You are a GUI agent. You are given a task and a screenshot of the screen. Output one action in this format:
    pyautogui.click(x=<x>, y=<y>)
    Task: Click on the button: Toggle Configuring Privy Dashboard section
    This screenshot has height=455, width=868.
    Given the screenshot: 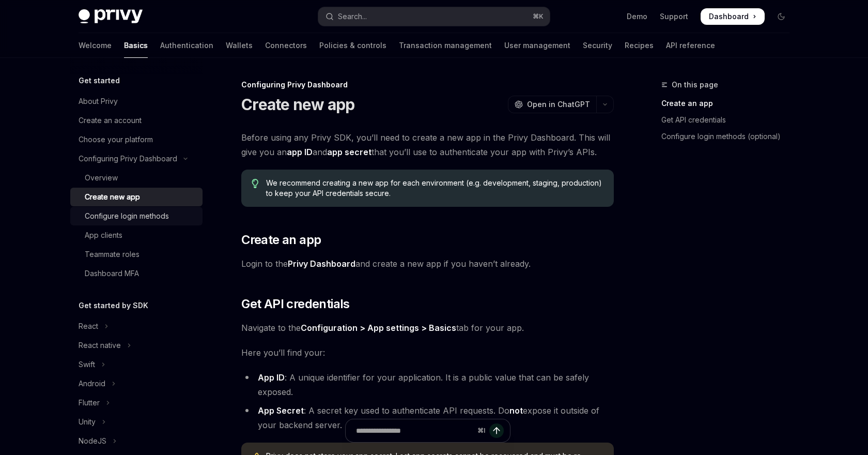 What is the action you would take?
    pyautogui.click(x=136, y=159)
    